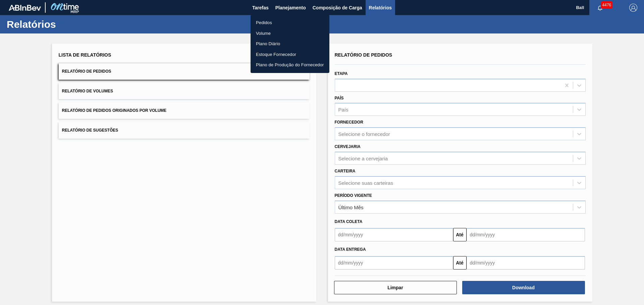 The image size is (644, 305). I want to click on a: Plano Diário, so click(290, 44).